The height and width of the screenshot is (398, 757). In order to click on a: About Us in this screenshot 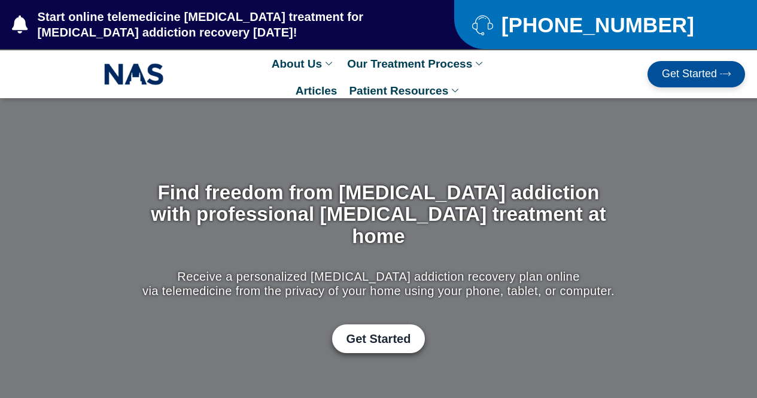, I will do `click(304, 63)`.